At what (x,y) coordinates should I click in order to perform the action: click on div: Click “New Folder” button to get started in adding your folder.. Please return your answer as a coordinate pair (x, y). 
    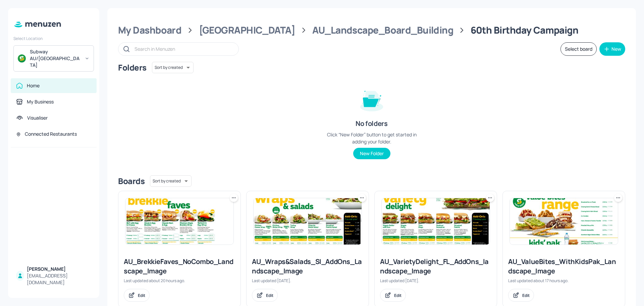
    Looking at the image, I should click on (372, 138).